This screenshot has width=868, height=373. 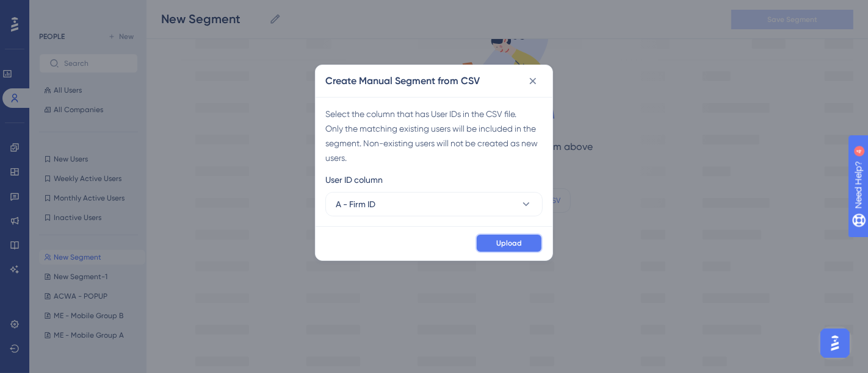 I want to click on span: User ID column, so click(x=354, y=180).